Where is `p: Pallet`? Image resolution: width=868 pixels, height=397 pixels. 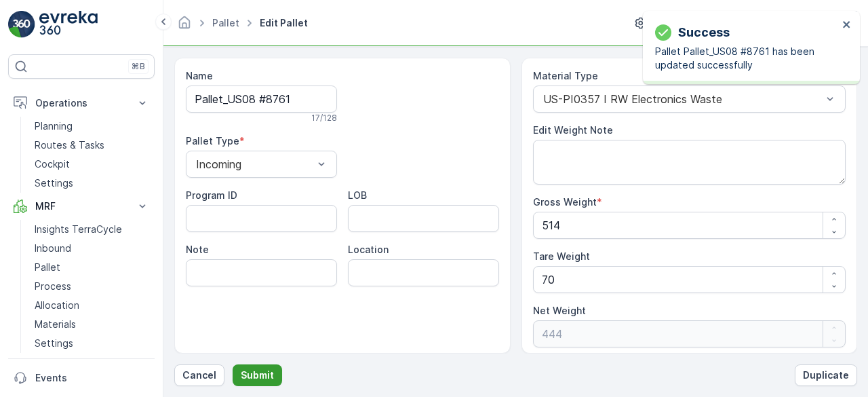
p: Pallet is located at coordinates (48, 267).